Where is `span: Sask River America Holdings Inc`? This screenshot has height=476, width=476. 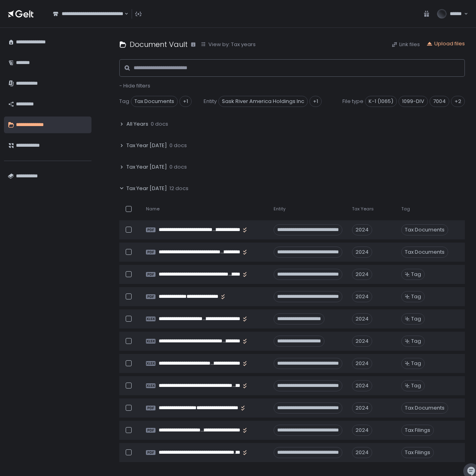
span: Sask River America Holdings Inc is located at coordinates (263, 101).